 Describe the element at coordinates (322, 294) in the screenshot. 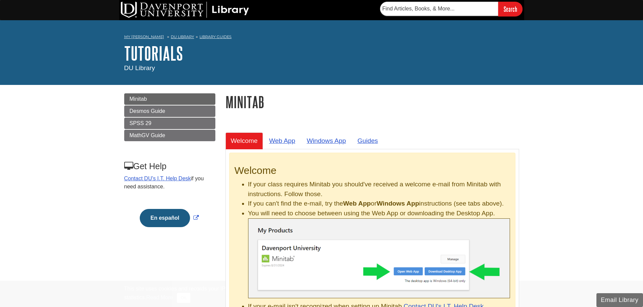

I see `div: This site uses cookies and records your IP address for usage statistics. Additionally, we use Goo...` at that location.